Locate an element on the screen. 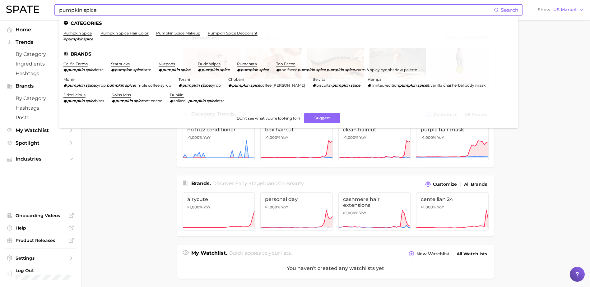 The width and height of the screenshot is (590, 287). a: belvita is located at coordinates (319, 79).